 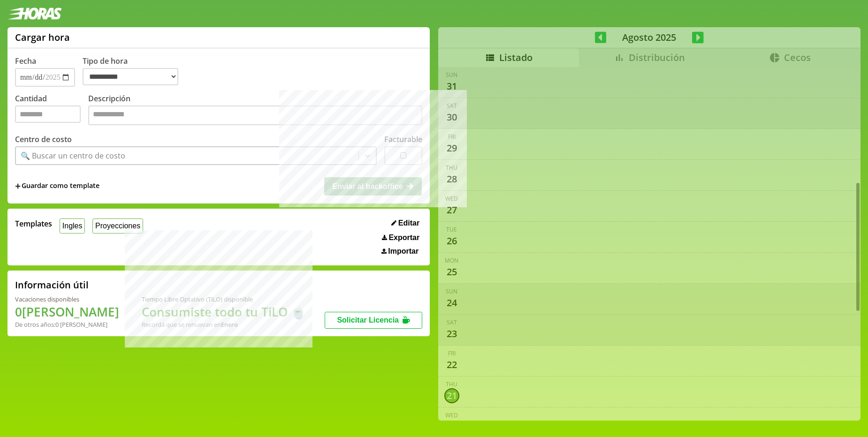 I want to click on span: Editar, so click(x=408, y=223).